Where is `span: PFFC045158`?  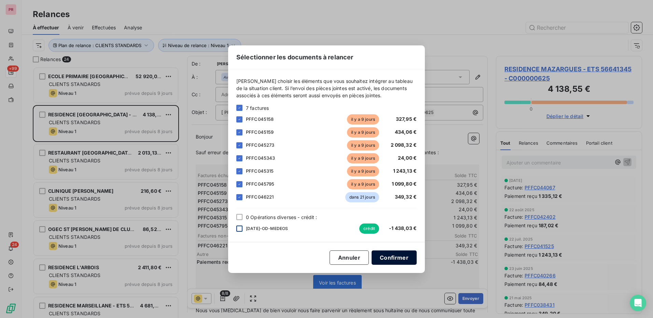
span: PFFC045158 is located at coordinates (260, 119).